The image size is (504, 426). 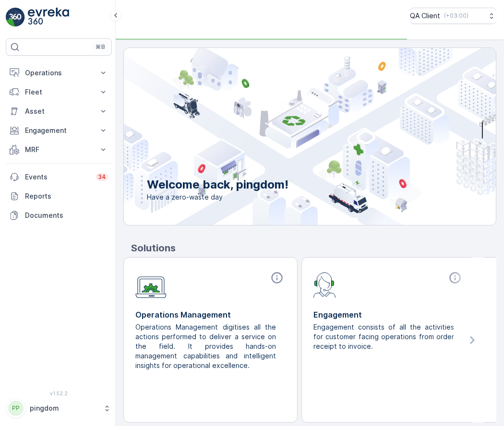 I want to click on span: v 1.52.2, so click(x=58, y=393).